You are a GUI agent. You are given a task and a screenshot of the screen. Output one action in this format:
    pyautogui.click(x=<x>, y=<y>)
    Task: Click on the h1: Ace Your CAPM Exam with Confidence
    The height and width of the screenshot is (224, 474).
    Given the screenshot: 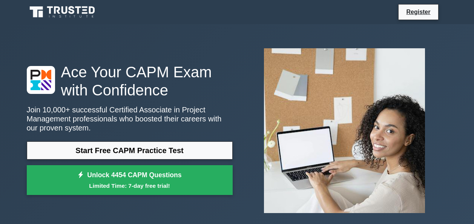 What is the action you would take?
    pyautogui.click(x=130, y=81)
    